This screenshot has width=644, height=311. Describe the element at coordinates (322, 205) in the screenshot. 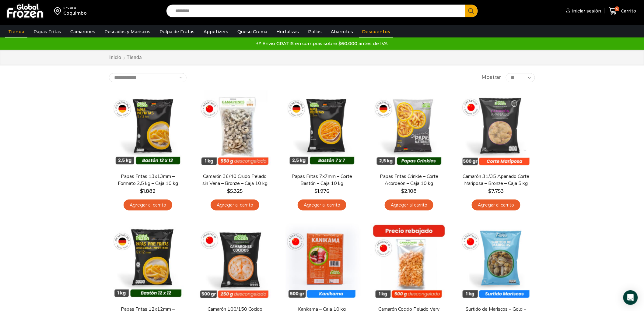

I see `a: Agregar al carrito: “Papas Fritas 7x7mm - Corte Bastón - Caja 10 kg”` at that location.